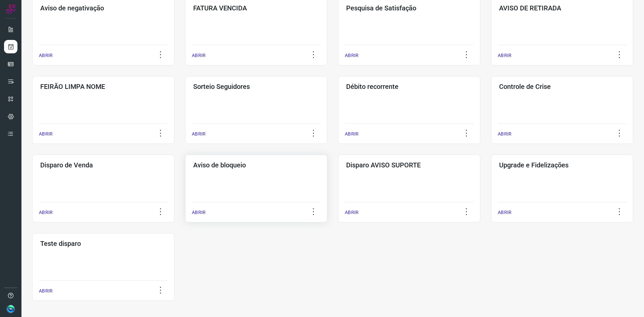  I want to click on h3: Débito recorrente, so click(409, 87).